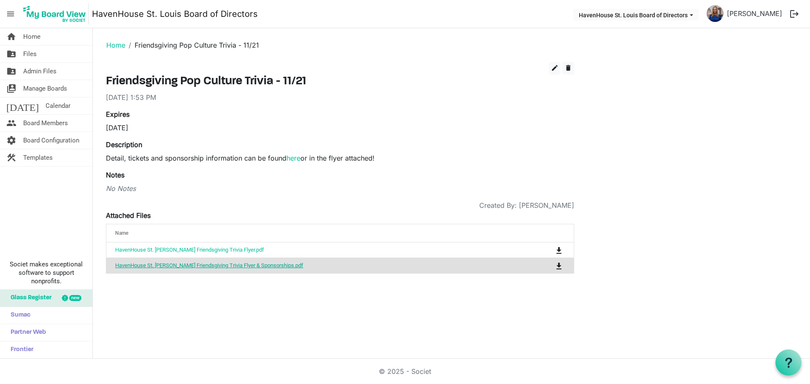 The width and height of the screenshot is (810, 384). Describe the element at coordinates (175, 14) in the screenshot. I see `a: HavenHouse St. Louis Board of Directors` at that location.